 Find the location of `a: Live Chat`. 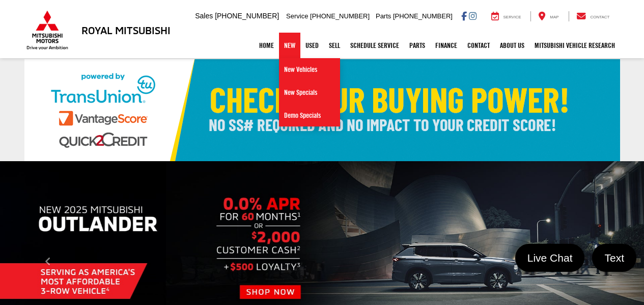

a: Live Chat is located at coordinates (550, 258).